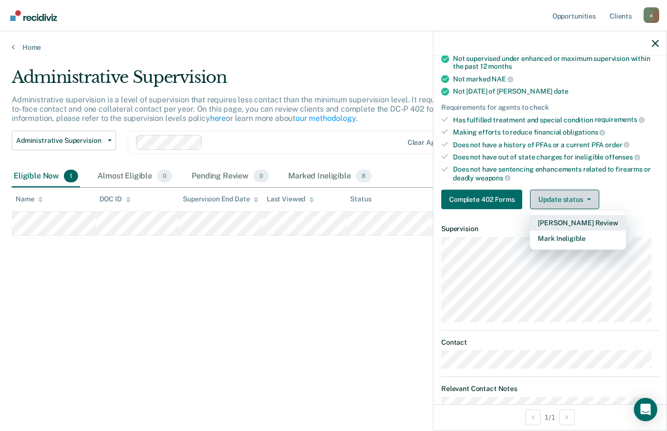 This screenshot has width=667, height=431. I want to click on div: Open Intercom Messenger, so click(646, 410).